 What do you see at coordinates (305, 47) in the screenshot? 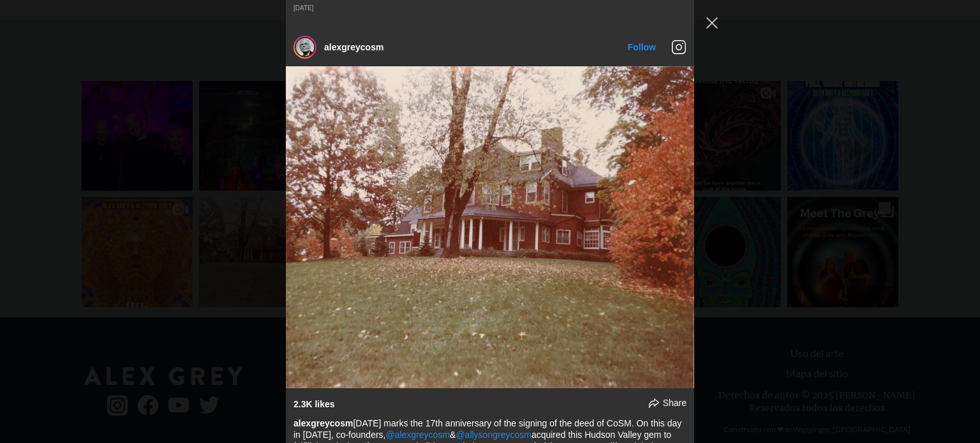
I see `img: alexgreycosm` at bounding box center [305, 47].